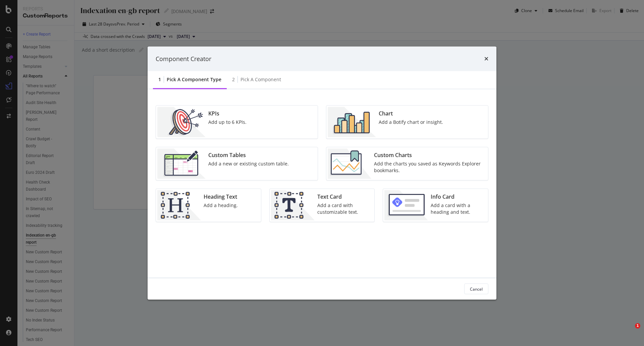  Describe the element at coordinates (411, 113) in the screenshot. I see `div: Chart` at that location.